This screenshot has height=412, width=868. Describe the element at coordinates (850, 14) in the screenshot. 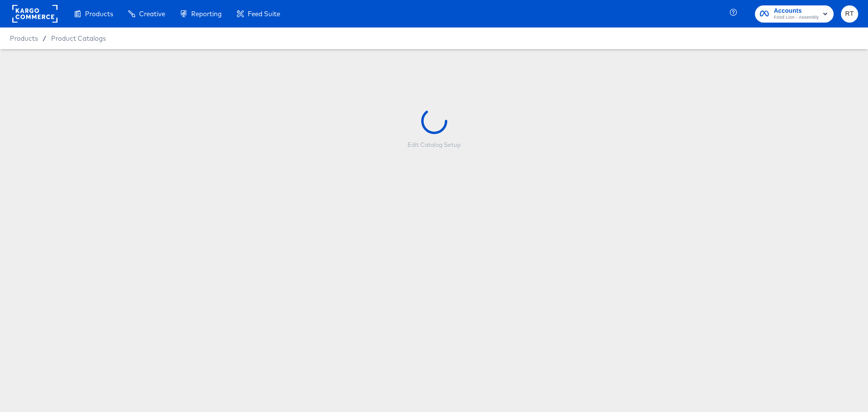

I see `span: RT` at that location.